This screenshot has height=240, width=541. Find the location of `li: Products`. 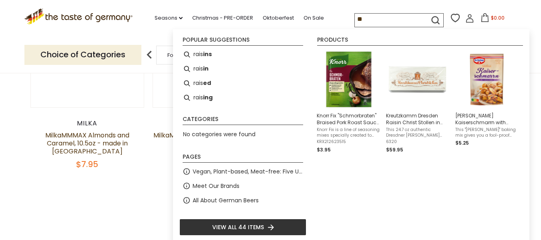

li: Products is located at coordinates (420, 41).